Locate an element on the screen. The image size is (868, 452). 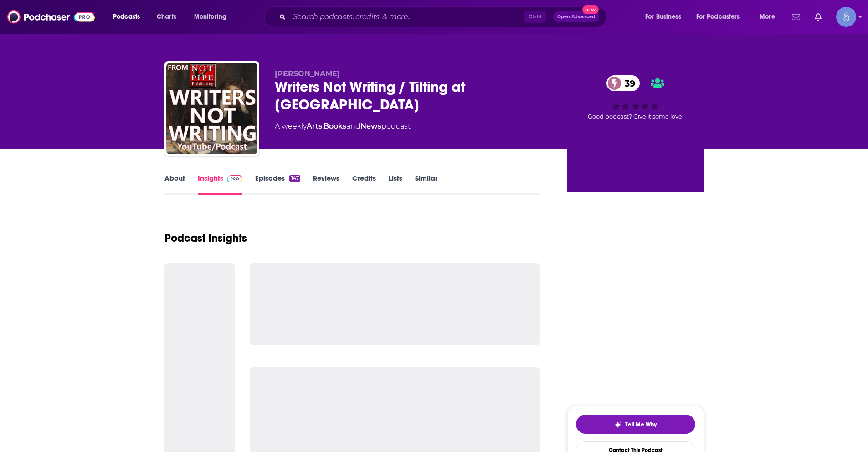
img: tell me why sparkle is located at coordinates (618, 424).